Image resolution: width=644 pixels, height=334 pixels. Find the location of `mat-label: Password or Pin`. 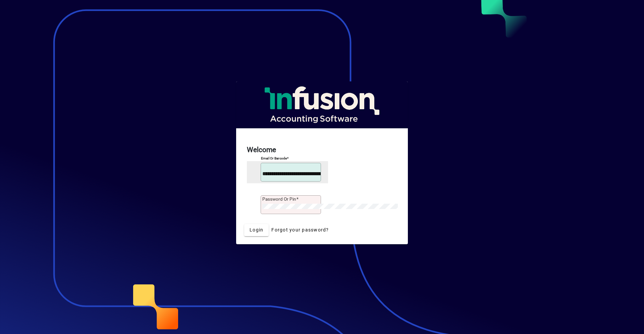

mat-label: Password or Pin is located at coordinates (279, 199).